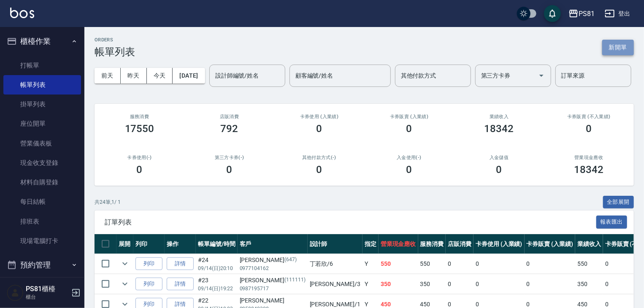 The image size is (644, 308). What do you see at coordinates (399, 244) in the screenshot?
I see `th: 營業現金應收` at bounding box center [399, 244].